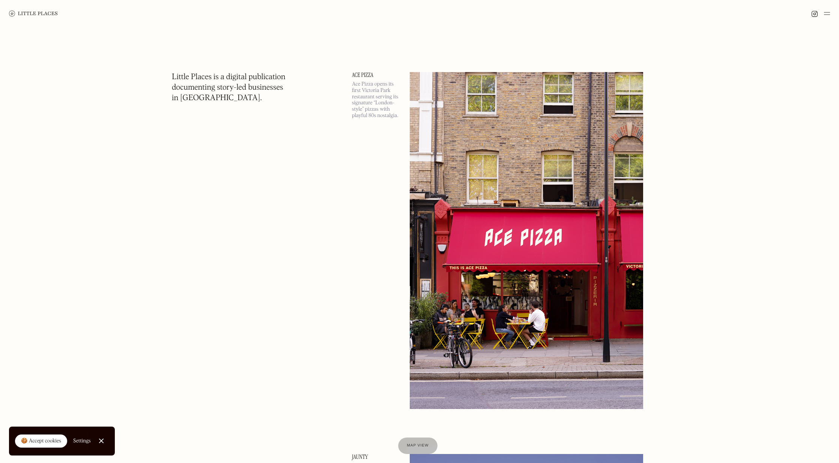  What do you see at coordinates (526, 240) in the screenshot?
I see `img: Ace Pizza` at bounding box center [526, 240].